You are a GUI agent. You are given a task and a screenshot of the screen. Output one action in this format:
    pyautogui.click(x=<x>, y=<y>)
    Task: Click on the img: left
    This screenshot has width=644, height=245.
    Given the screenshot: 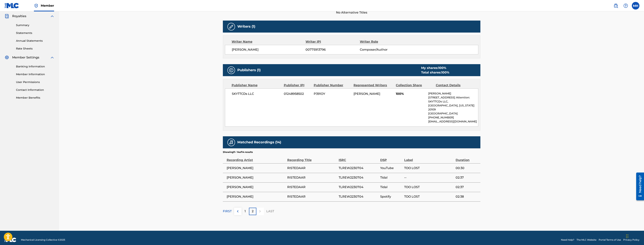 What is the action you would take?
    pyautogui.click(x=237, y=211)
    